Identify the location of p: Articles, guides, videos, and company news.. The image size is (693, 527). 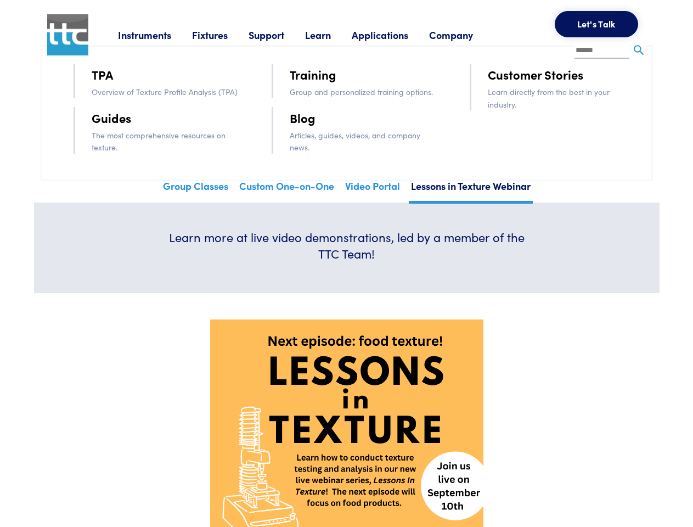
(364, 141).